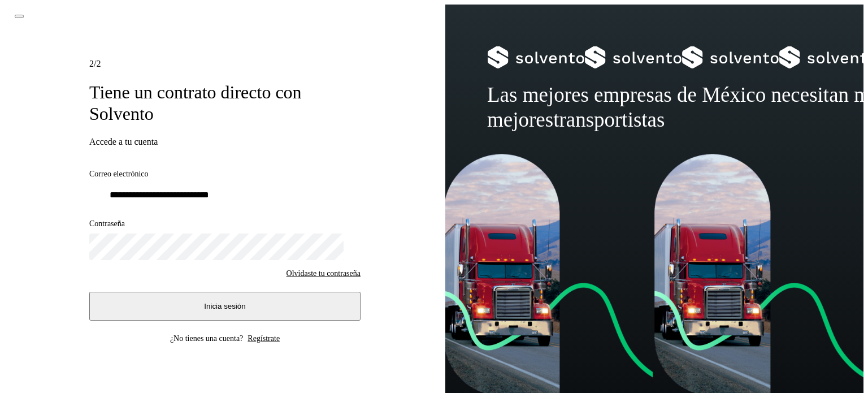 Image resolution: width=868 pixels, height=393 pixels. I want to click on label: Correo electrónico, so click(225, 174).